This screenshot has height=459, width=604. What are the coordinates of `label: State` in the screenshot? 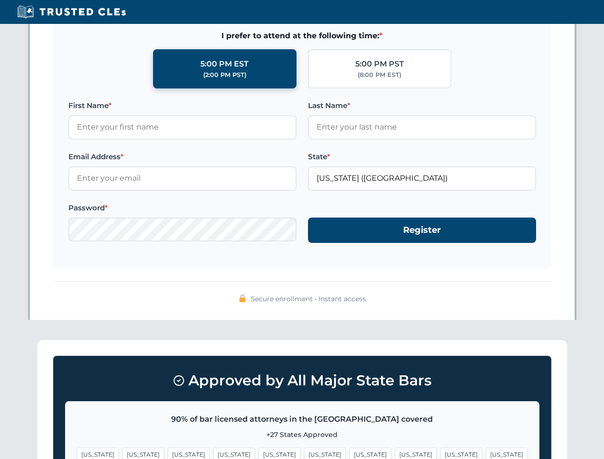 It's located at (422, 157).